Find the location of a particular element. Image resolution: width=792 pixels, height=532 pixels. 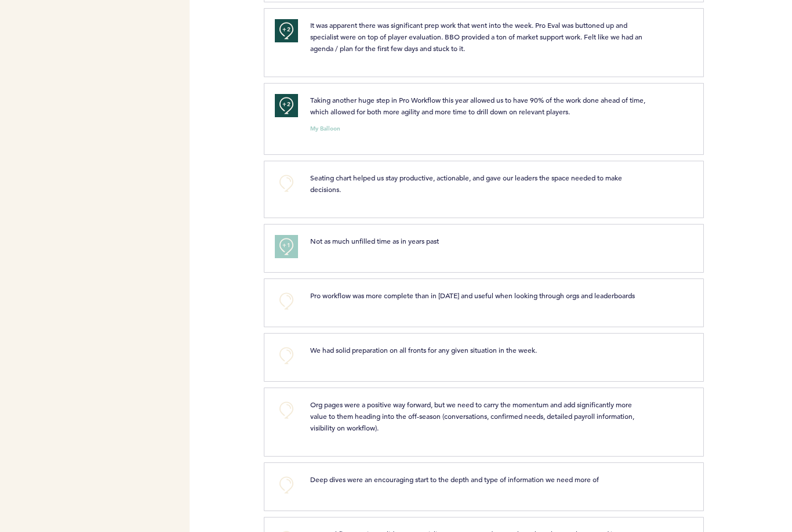

small: My Balloon is located at coordinates (325, 129).